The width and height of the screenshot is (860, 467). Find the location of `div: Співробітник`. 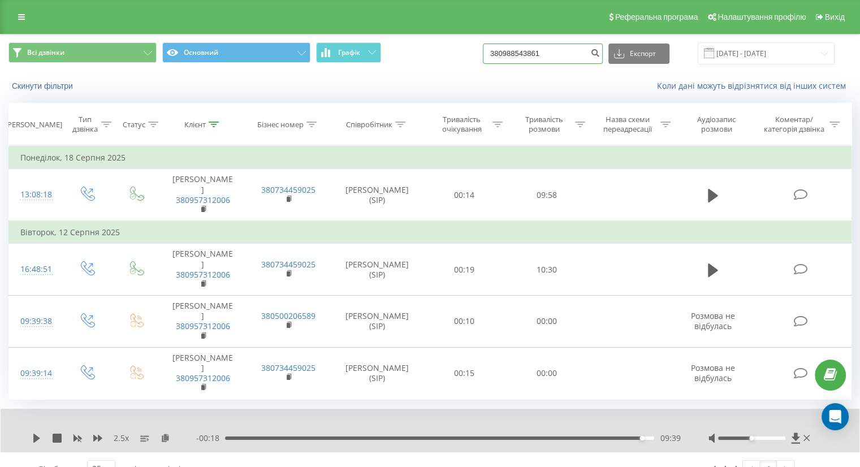

div: Співробітник is located at coordinates (369, 124).